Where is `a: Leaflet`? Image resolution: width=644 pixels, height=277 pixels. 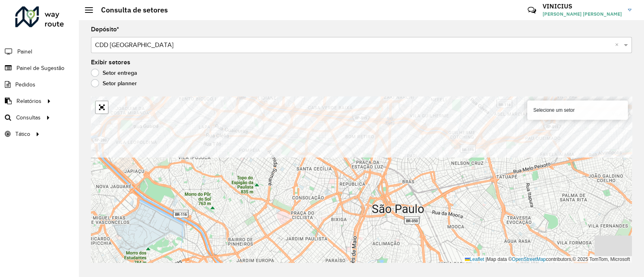
a: Leaflet is located at coordinates (475, 259).